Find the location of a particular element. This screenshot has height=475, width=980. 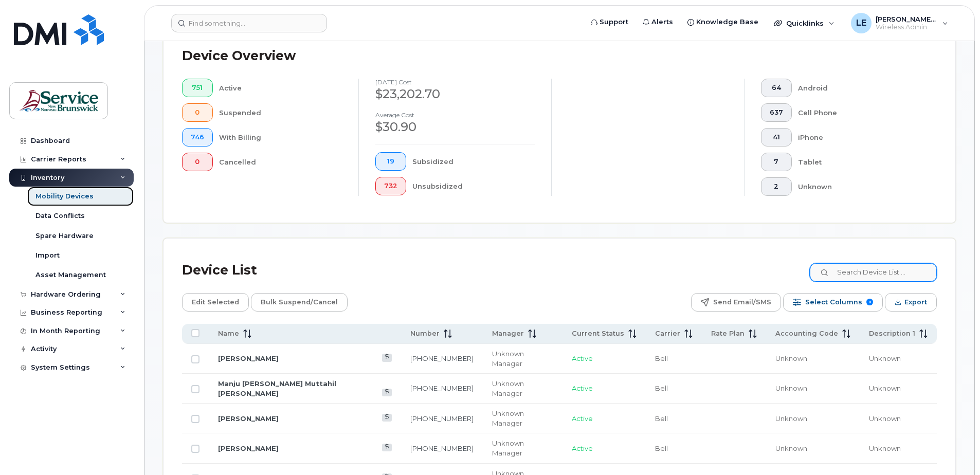

div: $30.90 is located at coordinates (455, 127).